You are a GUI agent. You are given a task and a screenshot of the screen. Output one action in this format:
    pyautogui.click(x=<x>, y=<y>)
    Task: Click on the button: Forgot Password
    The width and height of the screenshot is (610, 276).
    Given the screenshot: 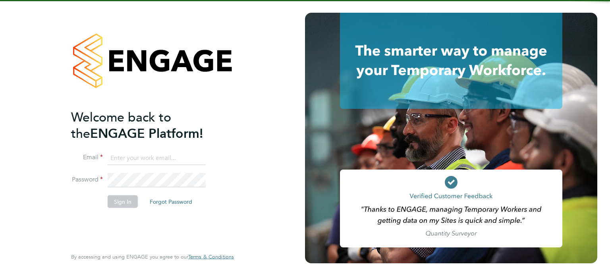 What is the action you would take?
    pyautogui.click(x=171, y=202)
    